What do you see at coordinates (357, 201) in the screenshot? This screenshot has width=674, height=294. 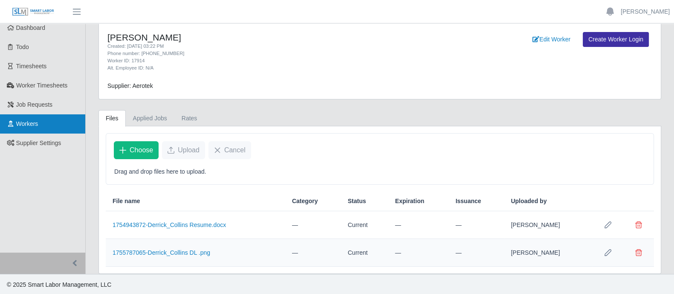 I see `span: Status` at bounding box center [357, 201].